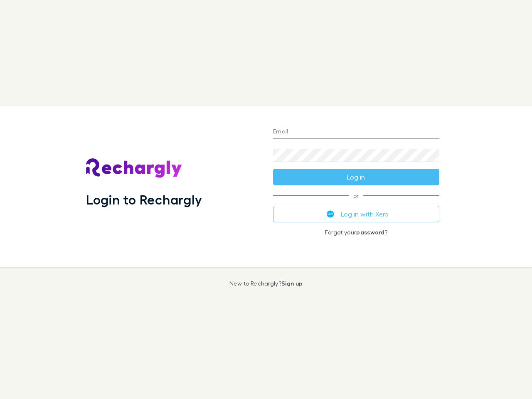 This screenshot has width=532, height=399. I want to click on button: Log in, so click(356, 177).